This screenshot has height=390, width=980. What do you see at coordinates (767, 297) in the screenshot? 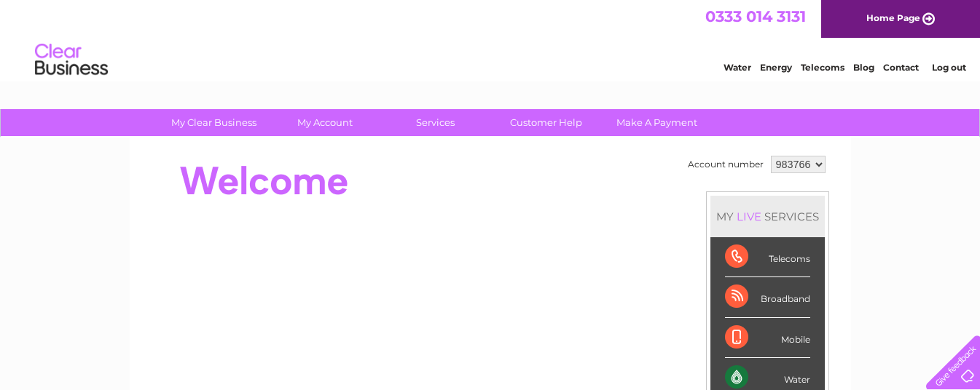
I see `div: Broadband` at bounding box center [767, 297].